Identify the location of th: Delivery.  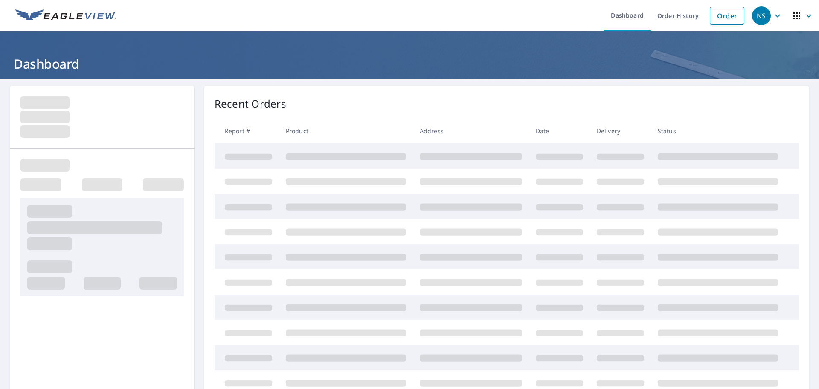
(620, 131).